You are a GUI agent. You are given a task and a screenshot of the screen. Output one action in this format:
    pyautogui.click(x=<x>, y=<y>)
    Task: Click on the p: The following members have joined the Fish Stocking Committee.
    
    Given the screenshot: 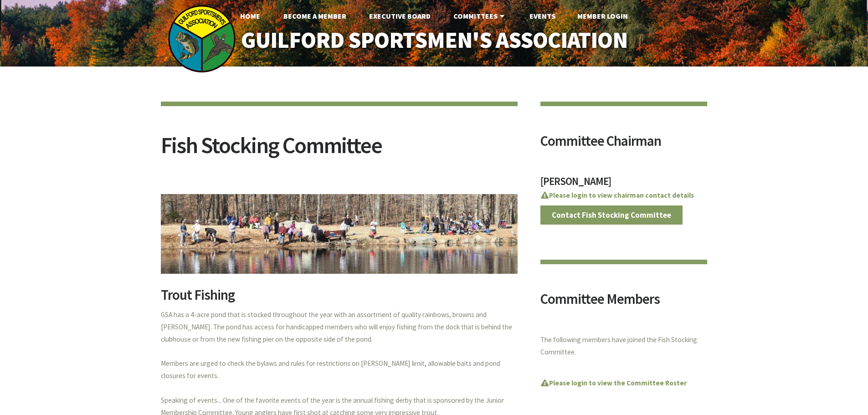 What is the action you would take?
    pyautogui.click(x=624, y=346)
    